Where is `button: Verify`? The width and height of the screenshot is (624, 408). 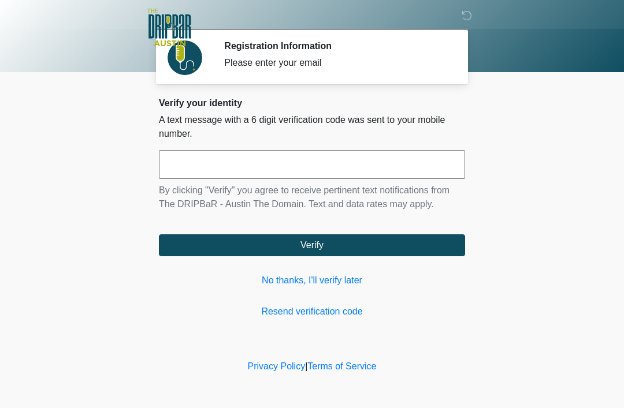 button: Verify is located at coordinates (312, 246).